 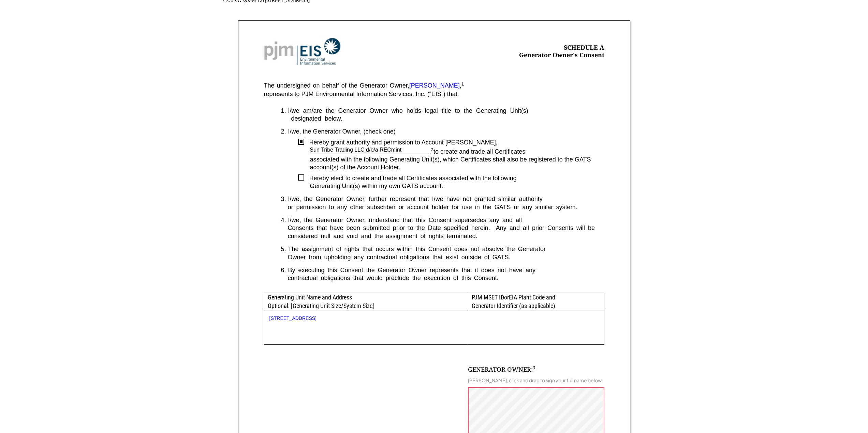 What do you see at coordinates (356, 150) in the screenshot?
I see `div: Sun Tribe Trading LLC d/b/a RECmint` at bounding box center [356, 150].